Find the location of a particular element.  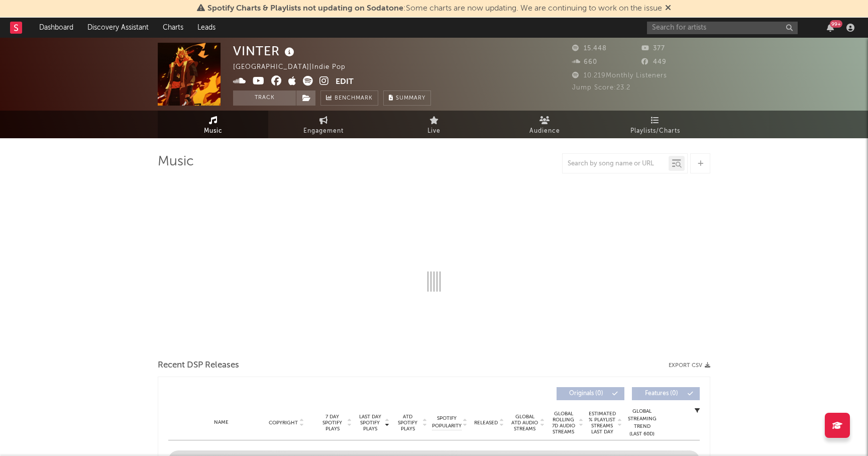

input: Search by song name or URL is located at coordinates (615, 164).